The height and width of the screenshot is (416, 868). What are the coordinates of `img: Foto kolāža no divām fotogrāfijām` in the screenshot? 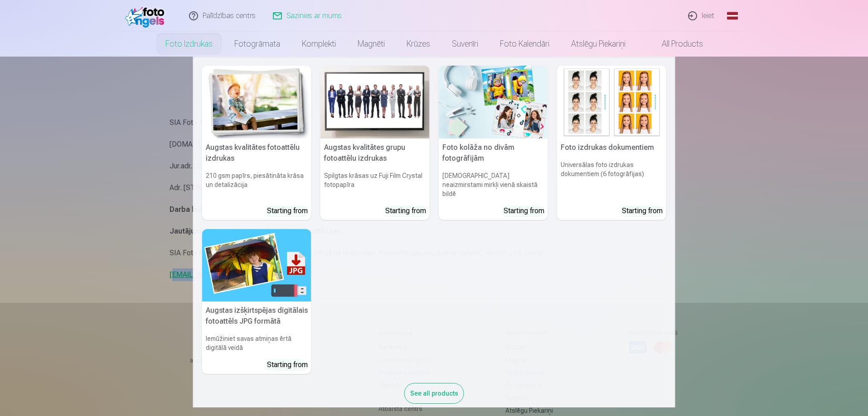 It's located at (494, 102).